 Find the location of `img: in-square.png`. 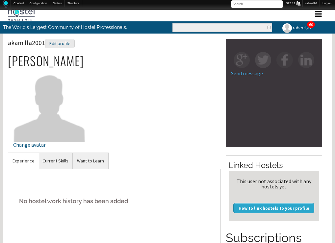

img: in-square.png is located at coordinates (306, 60).